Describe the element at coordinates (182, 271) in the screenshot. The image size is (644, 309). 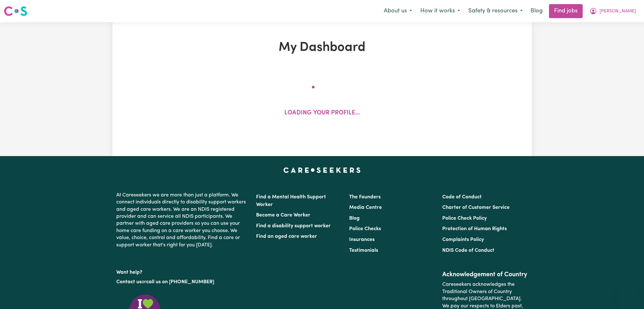
I see `p: Want help?` at that location.